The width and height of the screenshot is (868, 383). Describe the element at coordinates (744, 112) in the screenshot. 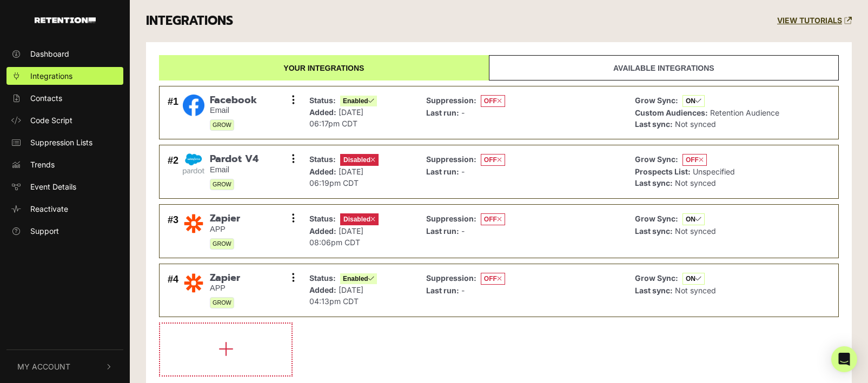

I see `span: Retention Audience` at that location.